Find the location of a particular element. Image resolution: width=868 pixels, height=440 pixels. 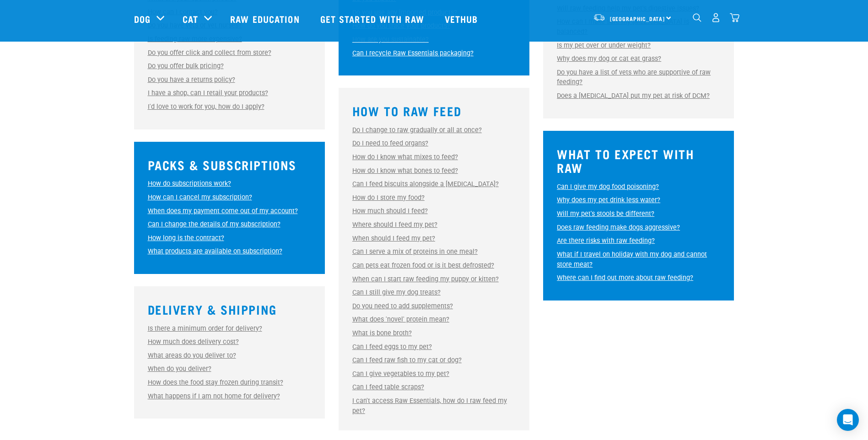

a: How much does delivery cost? is located at coordinates (193, 342).